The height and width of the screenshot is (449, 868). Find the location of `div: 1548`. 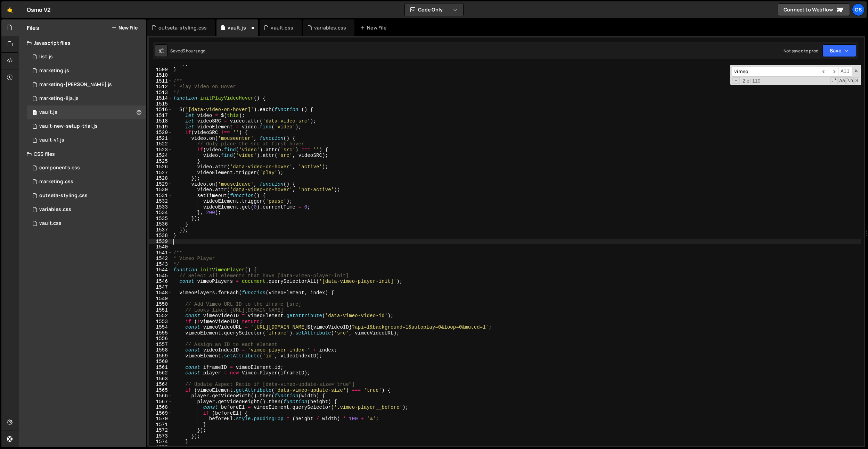

div: 1548 is located at coordinates (160, 293).